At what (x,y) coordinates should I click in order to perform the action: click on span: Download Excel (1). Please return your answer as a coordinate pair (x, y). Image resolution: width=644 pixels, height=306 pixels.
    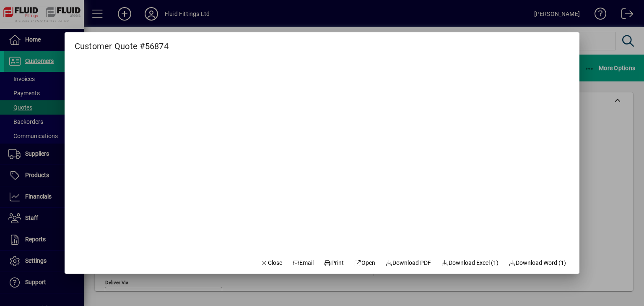
    Looking at the image, I should click on (470, 263).